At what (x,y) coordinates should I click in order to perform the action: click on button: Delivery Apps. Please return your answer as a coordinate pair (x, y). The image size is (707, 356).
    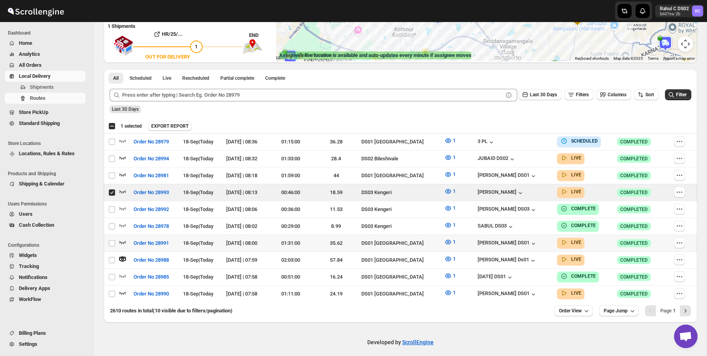
    Looking at the image, I should click on (45, 288).